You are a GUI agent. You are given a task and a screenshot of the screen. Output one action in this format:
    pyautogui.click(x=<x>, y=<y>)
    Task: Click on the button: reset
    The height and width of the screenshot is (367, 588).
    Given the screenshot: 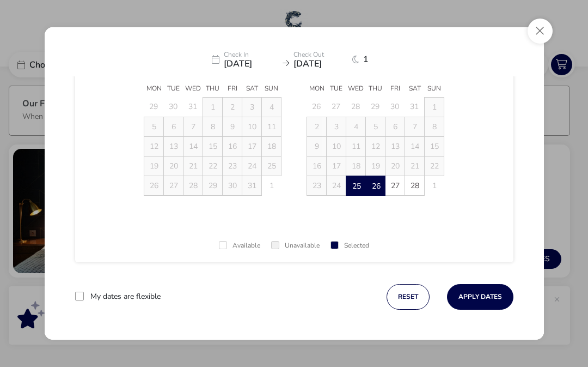 What is the action you would take?
    pyautogui.click(x=408, y=296)
    